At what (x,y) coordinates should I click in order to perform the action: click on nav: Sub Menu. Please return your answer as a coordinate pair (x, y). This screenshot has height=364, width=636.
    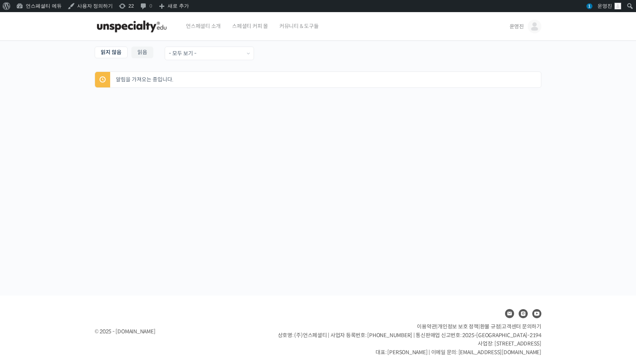
    Looking at the image, I should click on (124, 54).